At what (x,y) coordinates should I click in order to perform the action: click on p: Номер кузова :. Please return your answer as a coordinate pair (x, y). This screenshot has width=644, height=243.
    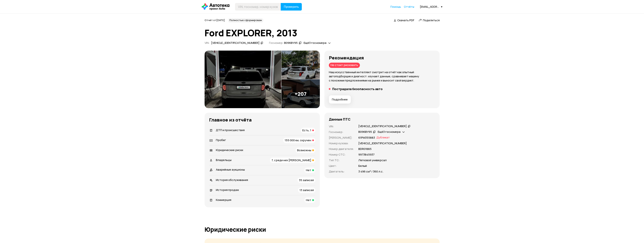
    Looking at the image, I should click on (341, 143).